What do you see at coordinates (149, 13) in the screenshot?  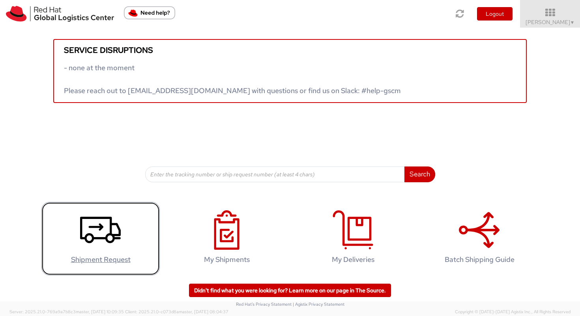 I see `button: Need help?` at bounding box center [149, 13].